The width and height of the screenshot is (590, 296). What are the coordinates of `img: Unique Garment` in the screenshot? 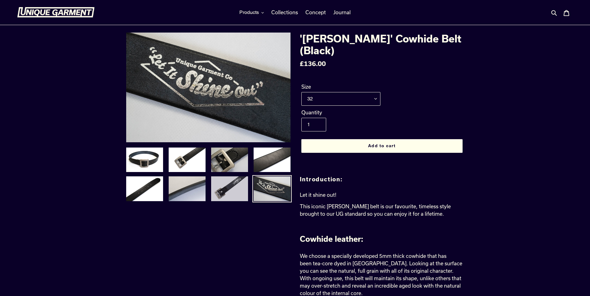 It's located at (56, 12).